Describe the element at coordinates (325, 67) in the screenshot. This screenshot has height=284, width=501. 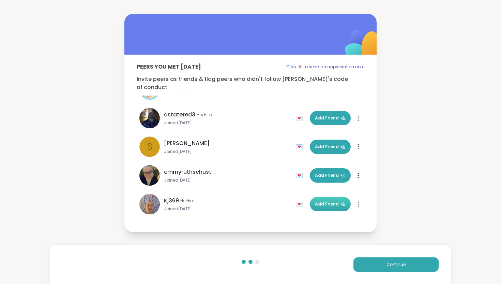
I see `p: Click 💌 to send an appreciation note` at that location.